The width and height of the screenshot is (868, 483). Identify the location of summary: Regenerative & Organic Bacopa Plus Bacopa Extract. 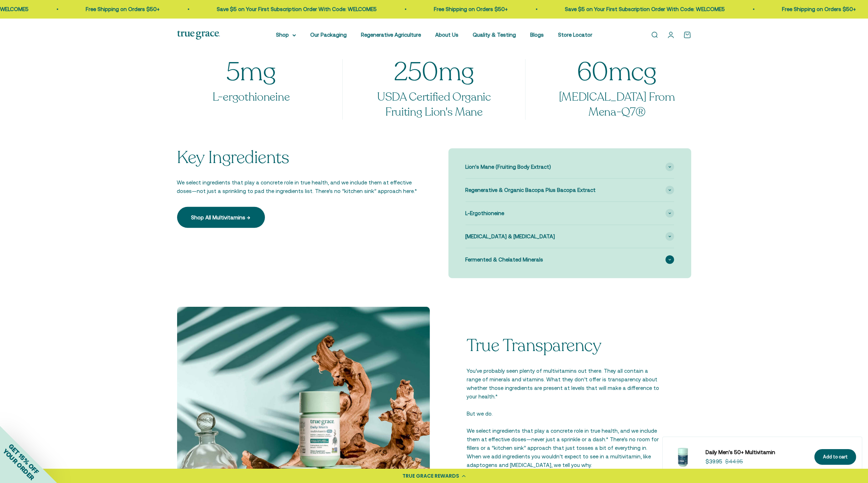
(570, 190).